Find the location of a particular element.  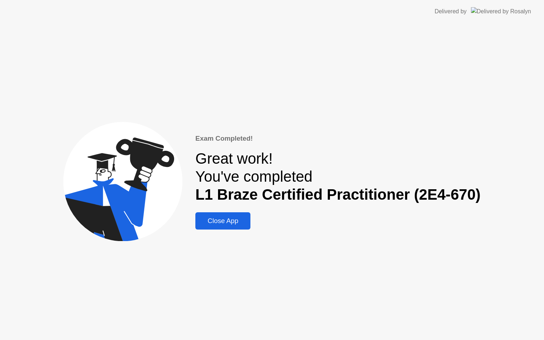

b: L1 Braze Certified Practitioner (2E4-670) is located at coordinates (338, 194).